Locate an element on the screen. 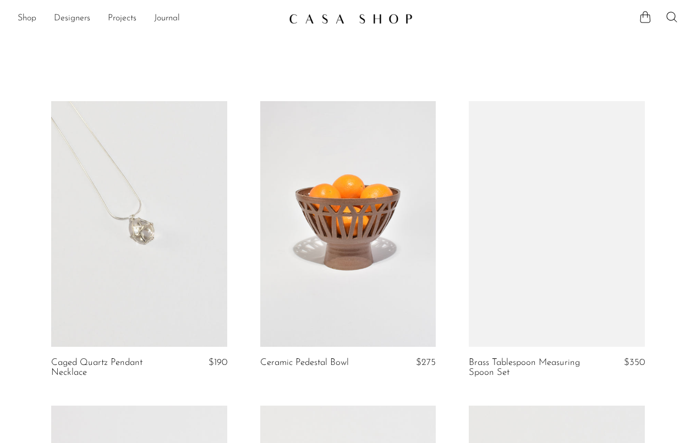 The width and height of the screenshot is (696, 443). span: $350 is located at coordinates (634, 363).